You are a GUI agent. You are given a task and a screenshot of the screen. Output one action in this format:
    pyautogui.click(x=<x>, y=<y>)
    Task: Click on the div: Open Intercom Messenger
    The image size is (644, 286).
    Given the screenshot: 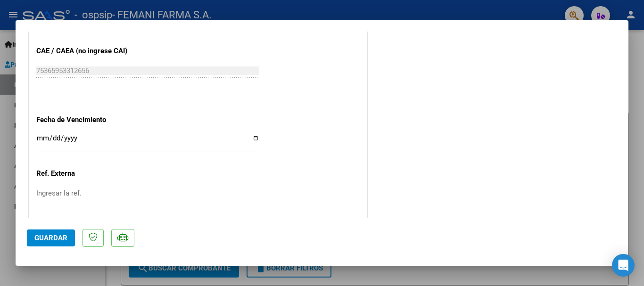 What is the action you would take?
    pyautogui.click(x=623, y=265)
    